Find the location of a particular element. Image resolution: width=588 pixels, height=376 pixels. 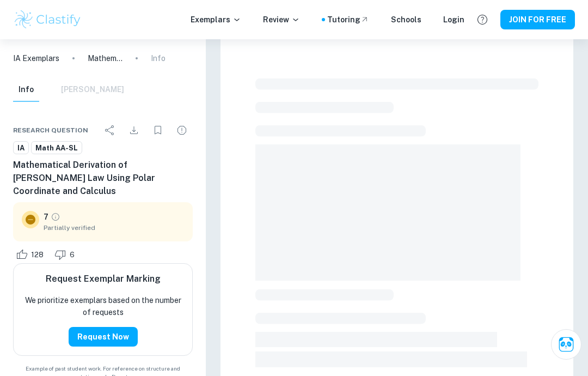

a: Login is located at coordinates (453, 19).